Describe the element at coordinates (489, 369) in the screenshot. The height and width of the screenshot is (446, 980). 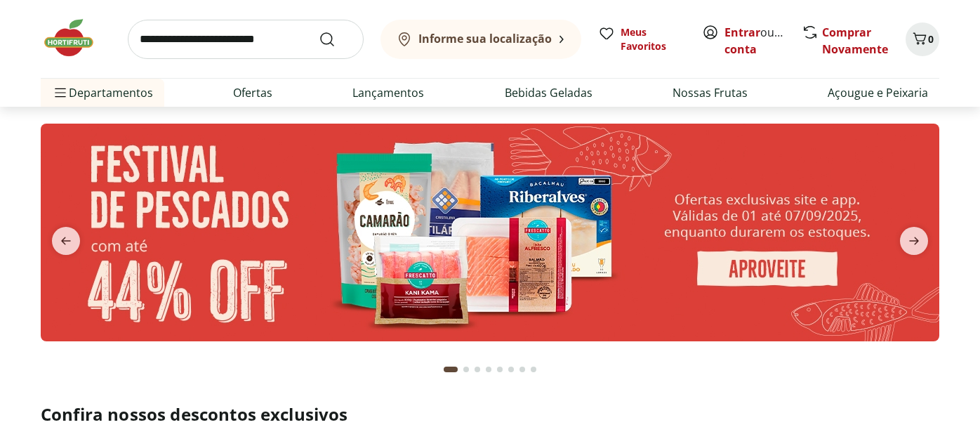
I see `button: Go to page 4 from fs-carousel` at that location.